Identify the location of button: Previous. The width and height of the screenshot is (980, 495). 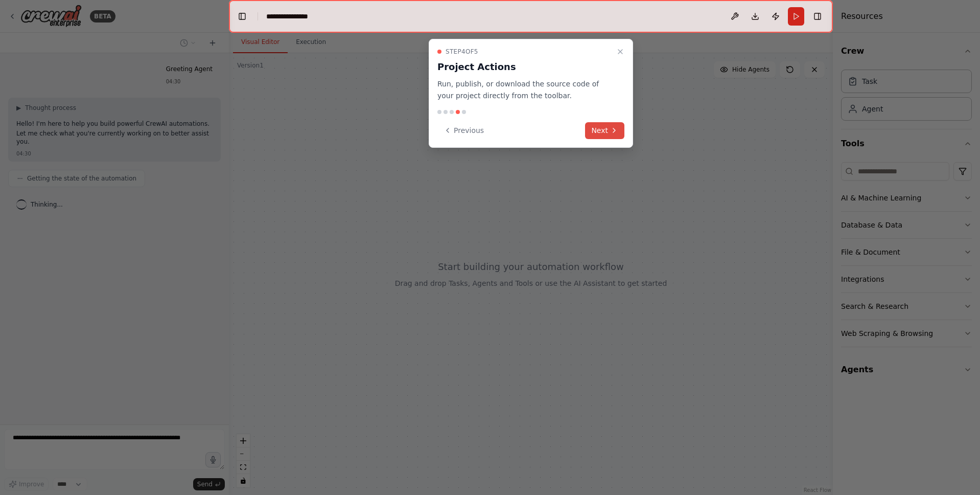
(464, 131).